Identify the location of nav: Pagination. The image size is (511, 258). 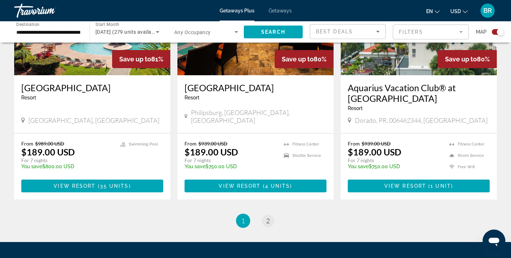
(256, 221).